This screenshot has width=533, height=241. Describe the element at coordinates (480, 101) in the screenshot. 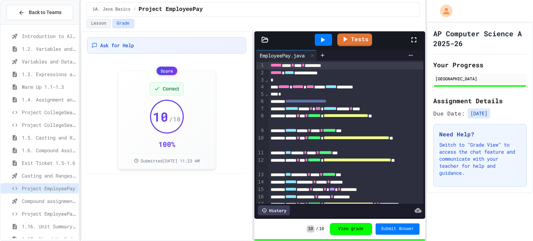

I see `h2: Assignment Details` at that location.